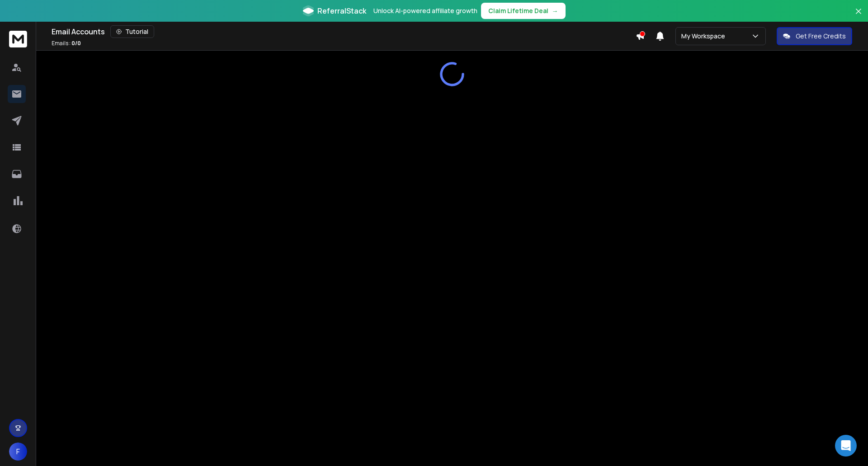 The image size is (868, 466). Describe the element at coordinates (846, 445) in the screenshot. I see `div: Open Intercom Messenger` at that location.